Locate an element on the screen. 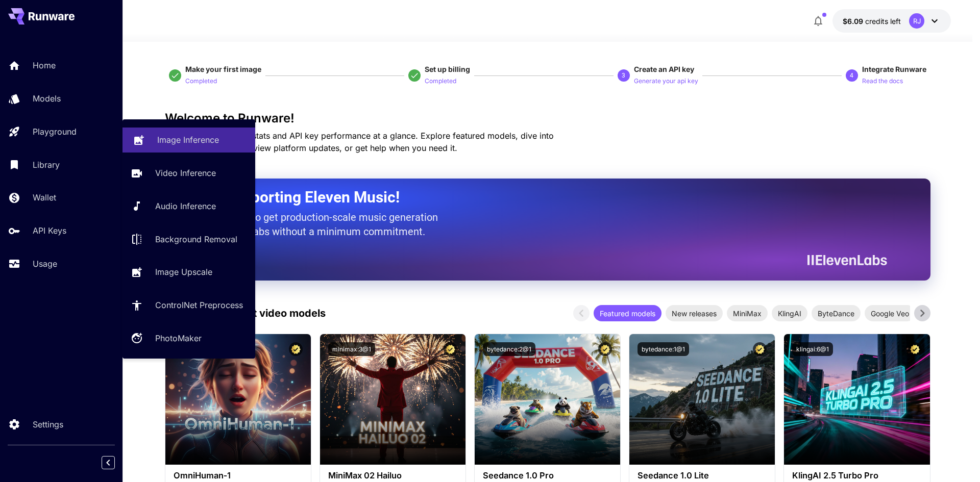 Image resolution: width=980 pixels, height=482 pixels. a: Image Upscale is located at coordinates (189, 272).